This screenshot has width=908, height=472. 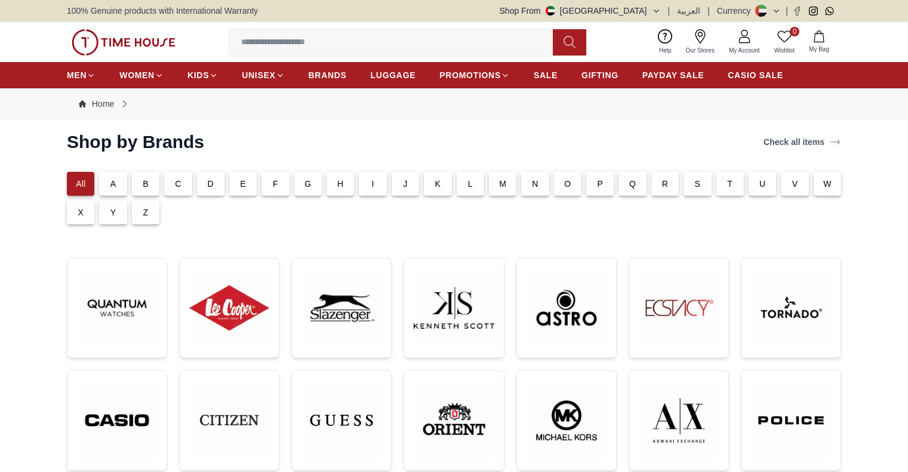 What do you see at coordinates (762, 184) in the screenshot?
I see `p: U` at bounding box center [762, 184].